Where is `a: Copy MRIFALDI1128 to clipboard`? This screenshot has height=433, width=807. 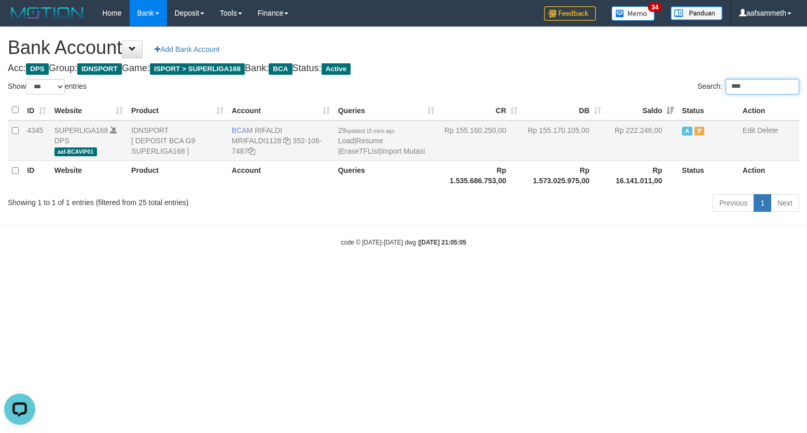 a: Copy MRIFALDI1128 to clipboard is located at coordinates (287, 141).